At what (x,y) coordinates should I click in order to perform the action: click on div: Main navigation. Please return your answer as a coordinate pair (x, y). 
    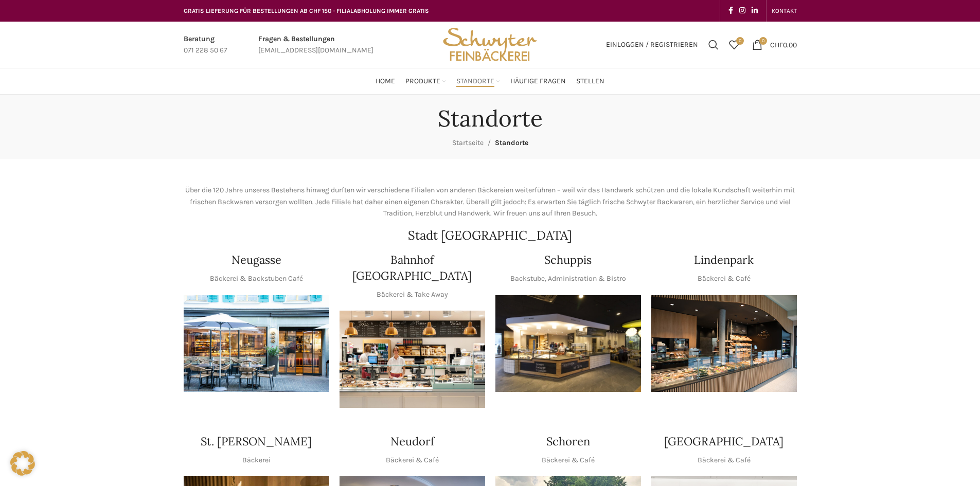
    Looking at the image, I should click on (490, 81).